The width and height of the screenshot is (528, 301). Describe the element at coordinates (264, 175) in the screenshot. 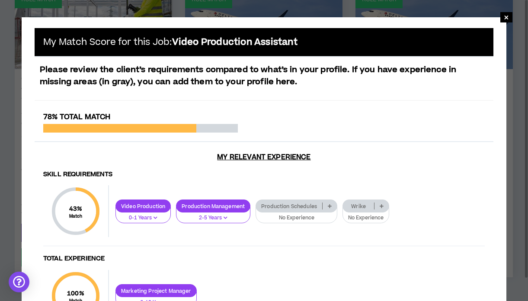

I see `h4: Skill Requirements` at that location.